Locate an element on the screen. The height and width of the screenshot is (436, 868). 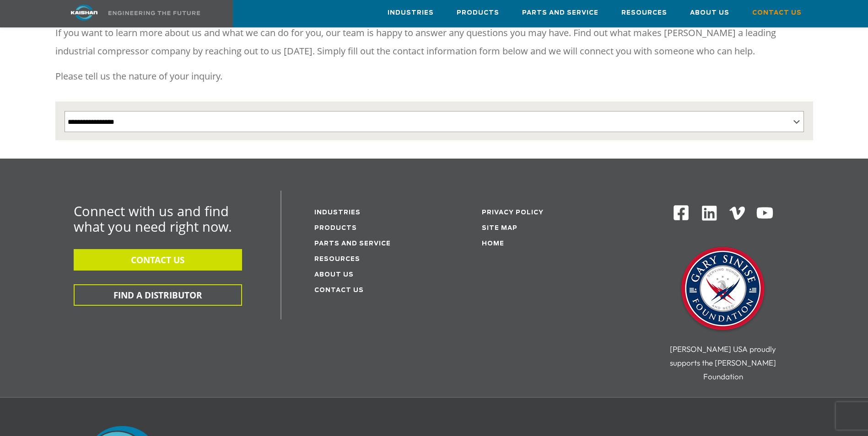
a: Home is located at coordinates (493, 243).